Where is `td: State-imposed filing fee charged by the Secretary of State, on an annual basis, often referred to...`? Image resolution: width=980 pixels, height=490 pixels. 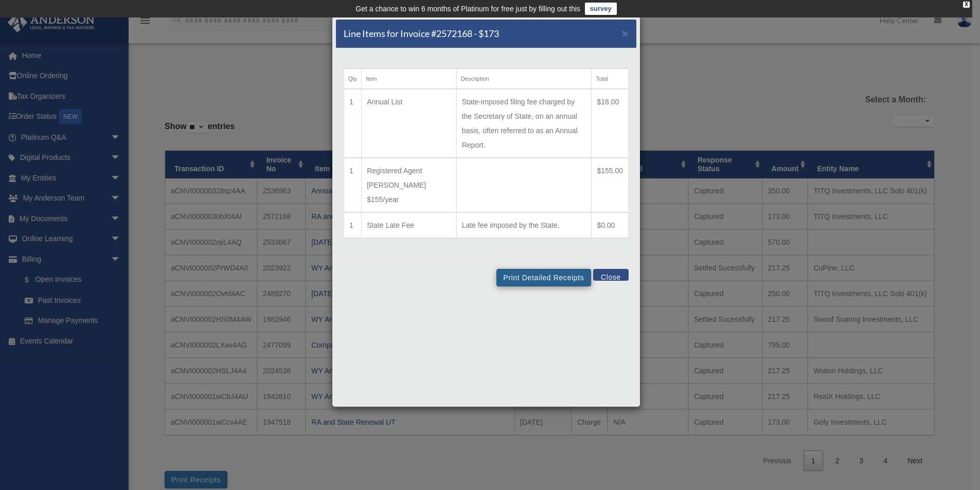 td: State-imposed filing fee charged by the Secretary of State, on an annual basis, often referred to... is located at coordinates (524, 124).